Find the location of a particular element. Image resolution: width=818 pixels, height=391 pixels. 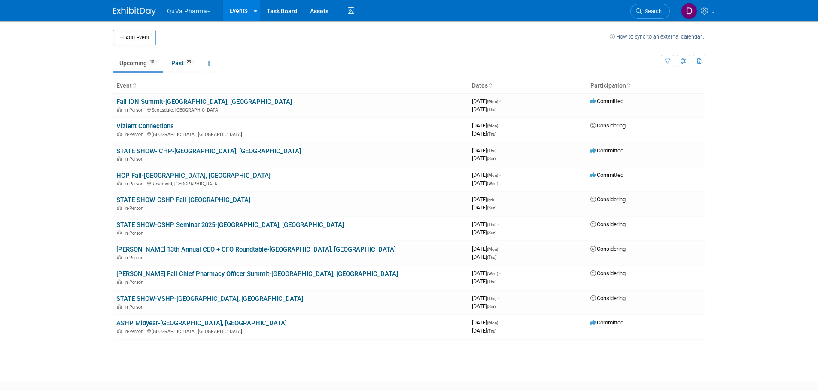

span: (Sun) is located at coordinates (492, 208).